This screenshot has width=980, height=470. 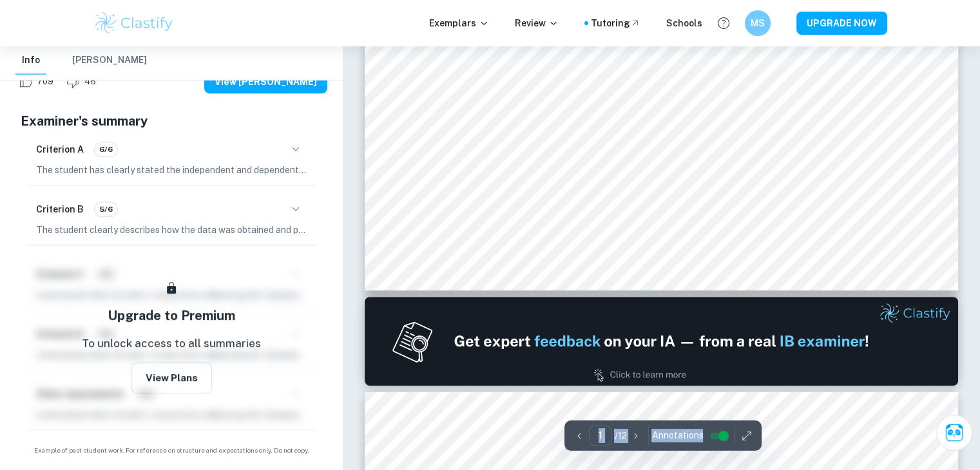 I want to click on div: Schools, so click(x=684, y=23).